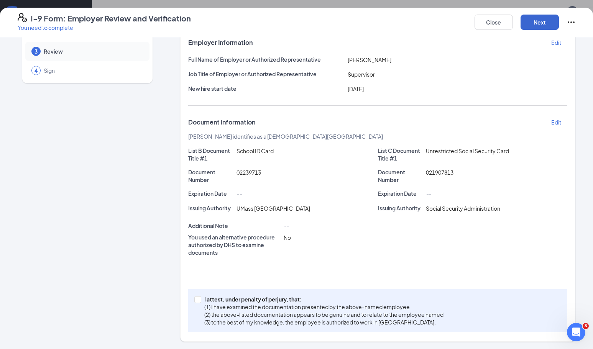  What do you see at coordinates (234, 226) in the screenshot?
I see `p: Additional Note` at bounding box center [234, 226].